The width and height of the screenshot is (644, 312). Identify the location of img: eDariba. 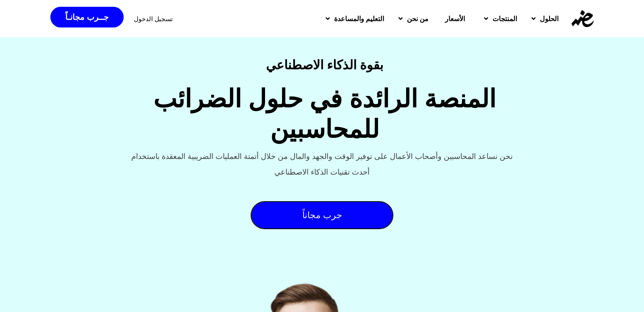
(582, 18).